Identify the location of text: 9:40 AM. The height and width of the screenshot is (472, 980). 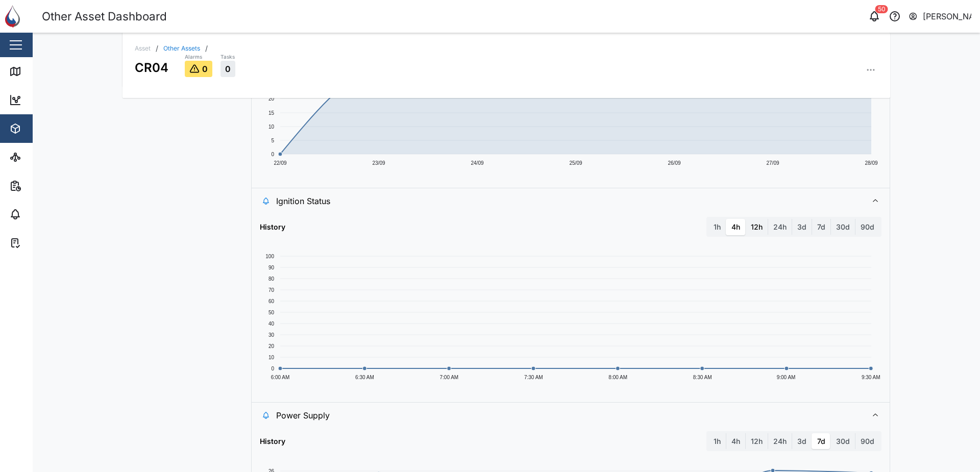
(763, 377).